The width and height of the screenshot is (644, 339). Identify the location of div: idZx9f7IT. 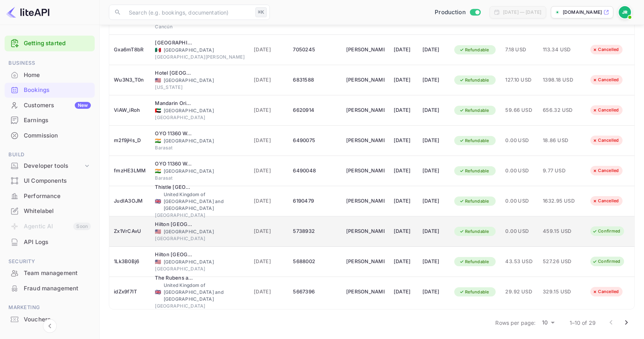
(130, 292).